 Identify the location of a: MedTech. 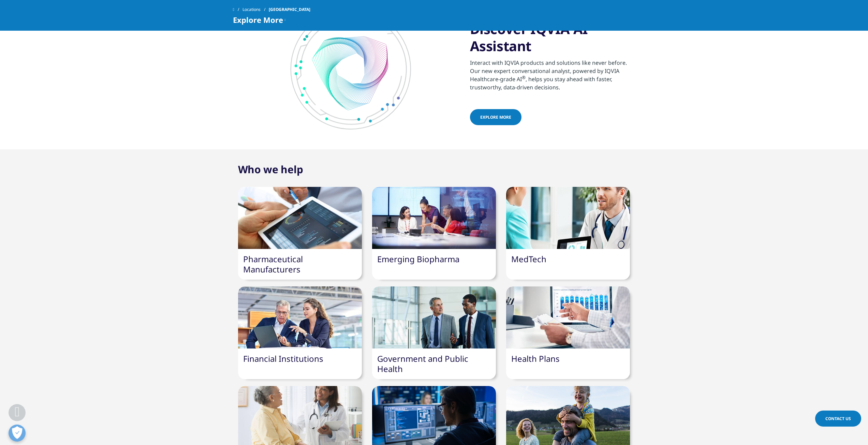
(529, 258).